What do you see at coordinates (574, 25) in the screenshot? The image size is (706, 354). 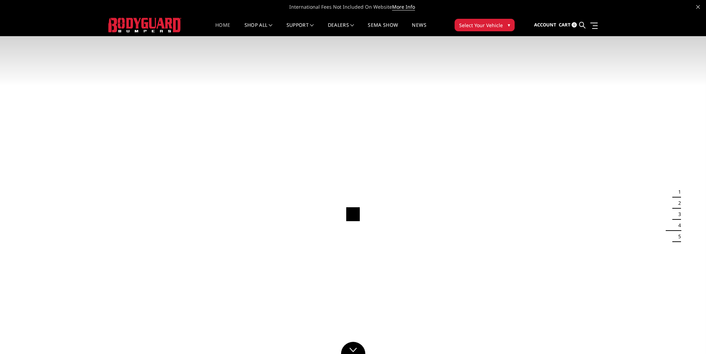 I see `span: 0` at bounding box center [574, 25].